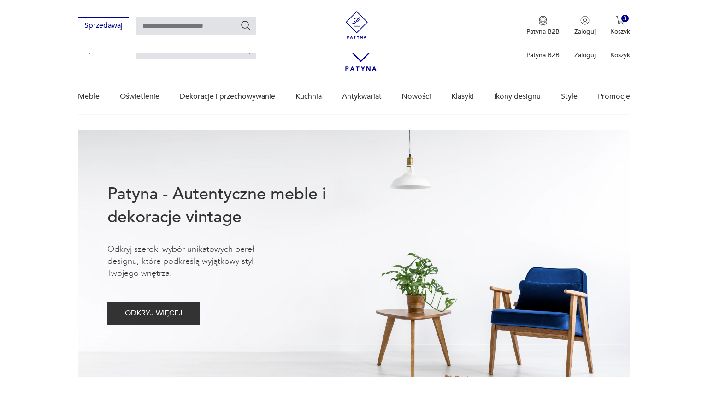 The width and height of the screenshot is (708, 397). Describe the element at coordinates (543, 21) in the screenshot. I see `img: Ikona medalu` at that location.